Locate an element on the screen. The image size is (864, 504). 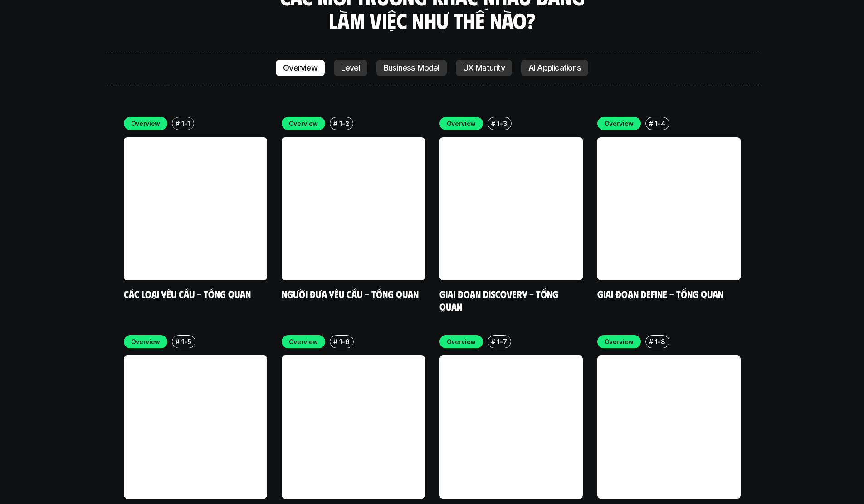
p: 1-2 is located at coordinates (344, 124).